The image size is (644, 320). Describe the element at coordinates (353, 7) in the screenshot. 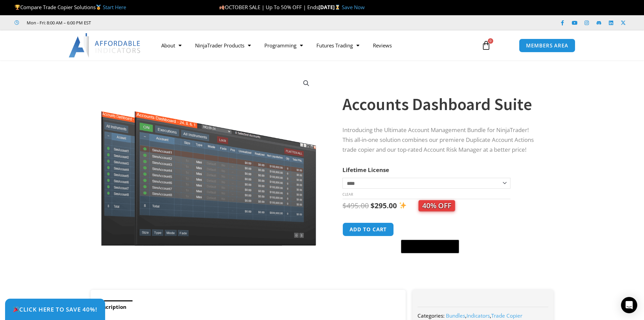

I see `a: Save Now` at that location.